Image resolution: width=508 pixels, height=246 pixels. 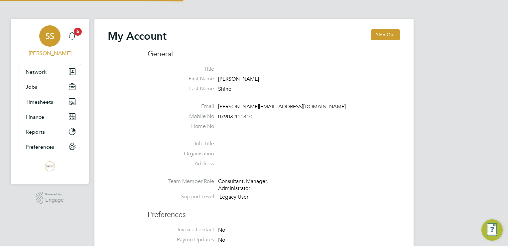 What do you see at coordinates (235, 116) in the screenshot?
I see `span: 07903 411310` at bounding box center [235, 116].